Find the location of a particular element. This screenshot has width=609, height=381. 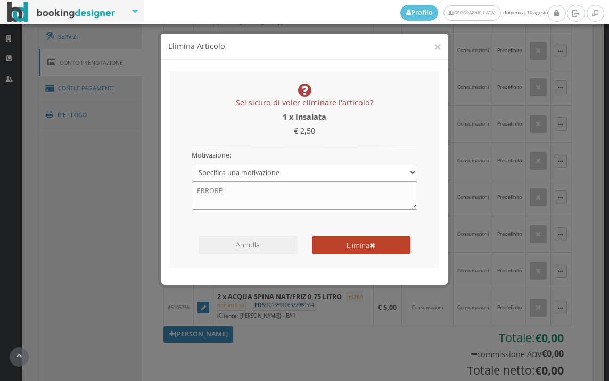

h4: Elimina Articolo is located at coordinates (304, 46).